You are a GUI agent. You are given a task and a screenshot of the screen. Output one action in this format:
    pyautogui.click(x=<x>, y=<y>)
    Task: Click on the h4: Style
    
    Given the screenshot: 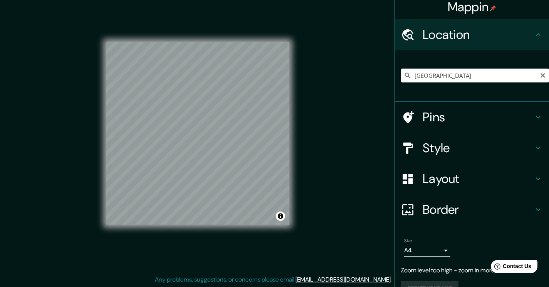 What is the action you would take?
    pyautogui.click(x=478, y=148)
    